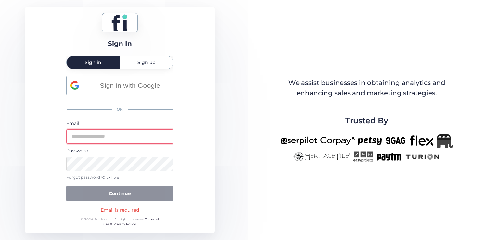 The width and height of the screenshot is (499, 240). Describe the element at coordinates (421, 141) in the screenshot. I see `img: flex-new.png` at that location.